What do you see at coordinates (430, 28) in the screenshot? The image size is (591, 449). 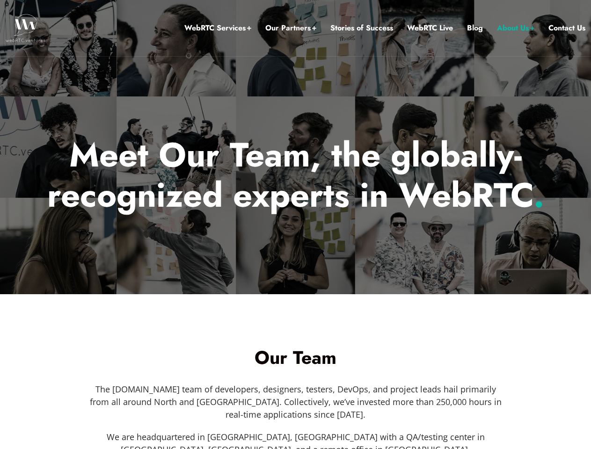 I see `a: WebRTC Live` at bounding box center [430, 28].